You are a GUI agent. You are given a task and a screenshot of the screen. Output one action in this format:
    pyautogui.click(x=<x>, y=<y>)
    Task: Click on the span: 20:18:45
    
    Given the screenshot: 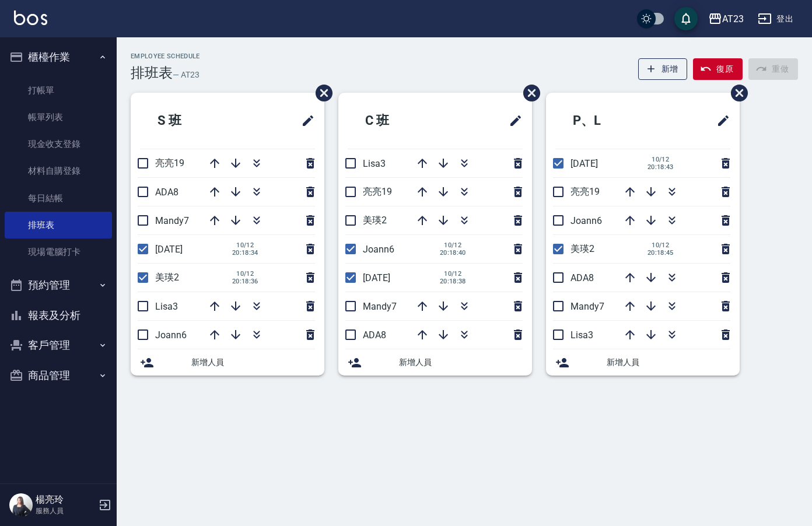 What is the action you would take?
    pyautogui.click(x=660, y=253)
    